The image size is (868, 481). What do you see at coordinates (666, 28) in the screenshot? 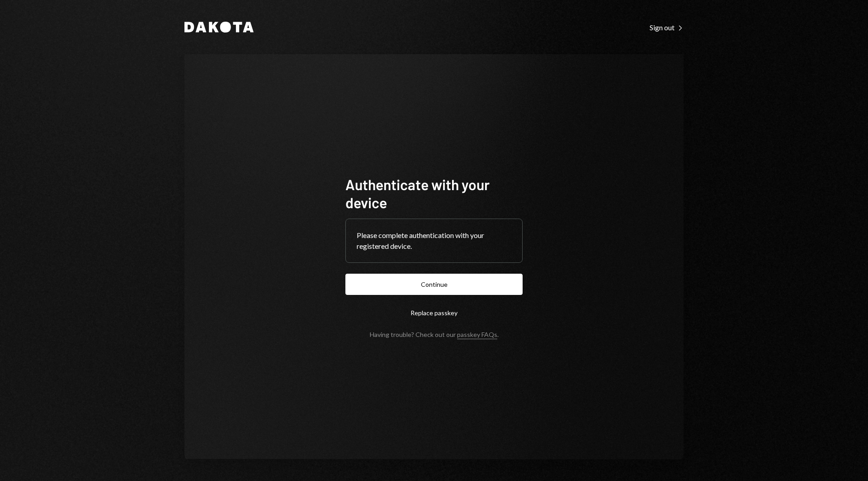
I see `div: Sign out` at bounding box center [666, 28].